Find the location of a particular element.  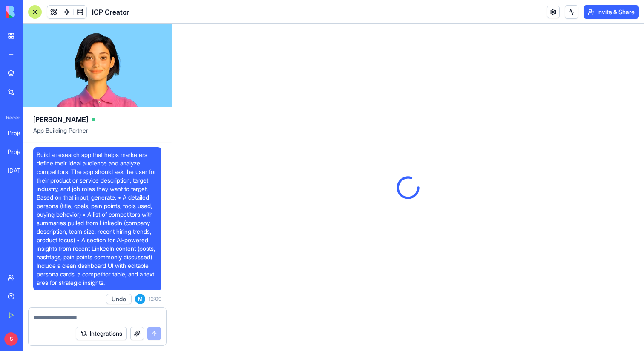

a: ProjectHub Pro is located at coordinates (20, 133).